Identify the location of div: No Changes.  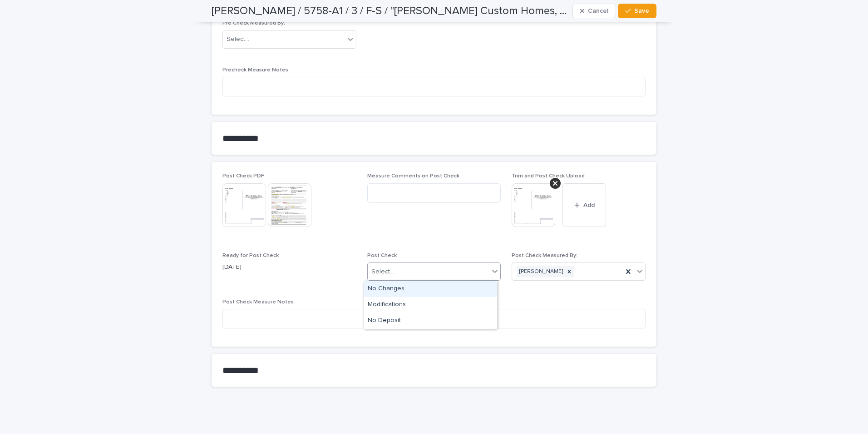
(431, 289).